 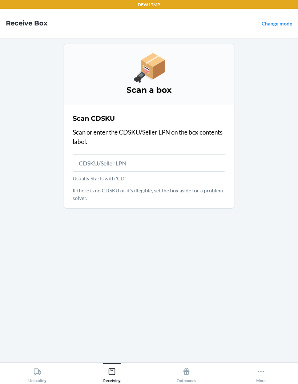 What do you see at coordinates (277, 23) in the screenshot?
I see `a: Change mode` at bounding box center [277, 23].